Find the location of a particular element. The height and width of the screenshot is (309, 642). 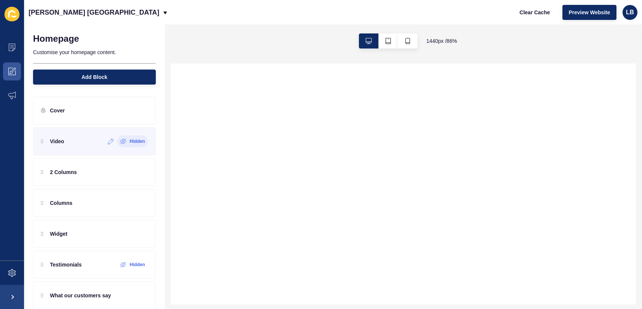

p: Cover is located at coordinates (57, 110).